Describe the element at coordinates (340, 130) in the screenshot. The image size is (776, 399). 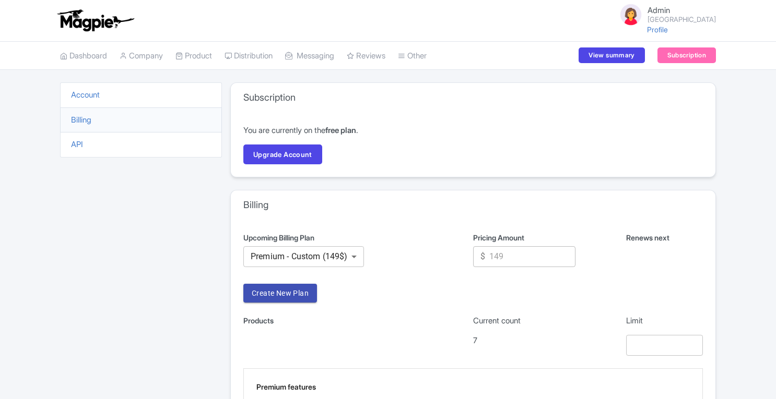
I see `strong: free plan` at that location.